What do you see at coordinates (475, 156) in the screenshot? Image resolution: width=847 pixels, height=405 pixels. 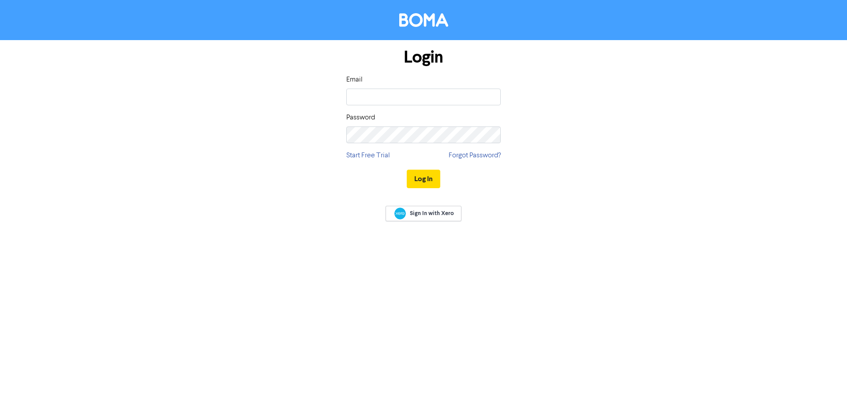 I see `a: Forgot Password?` at bounding box center [475, 156].